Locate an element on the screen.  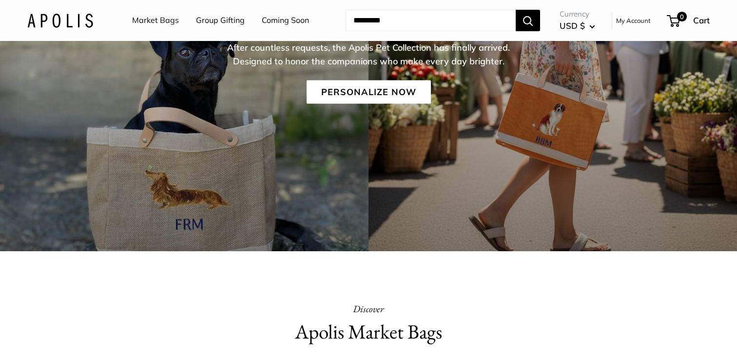
button: USD $ is located at coordinates (577, 26).